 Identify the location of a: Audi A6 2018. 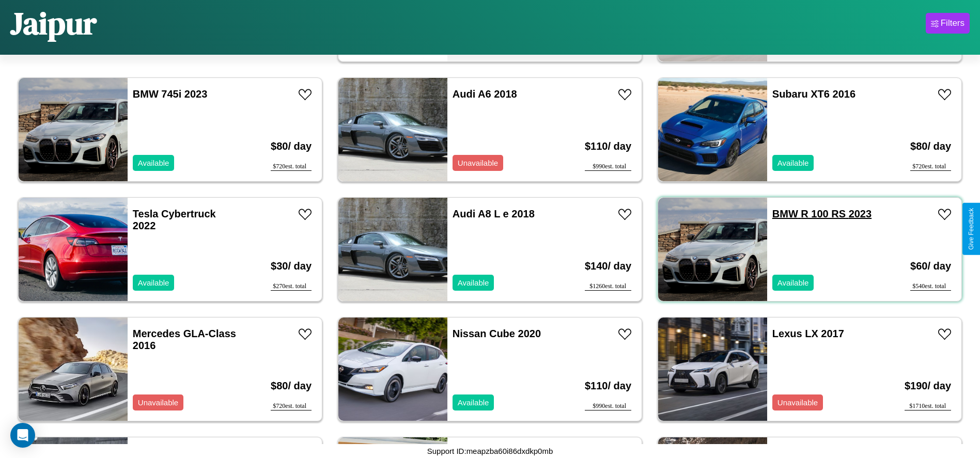
(485, 94).